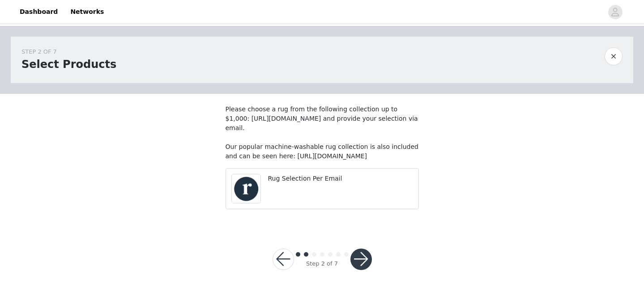 The height and width of the screenshot is (304, 644). I want to click on div: Step 2 of 7, so click(322, 264).